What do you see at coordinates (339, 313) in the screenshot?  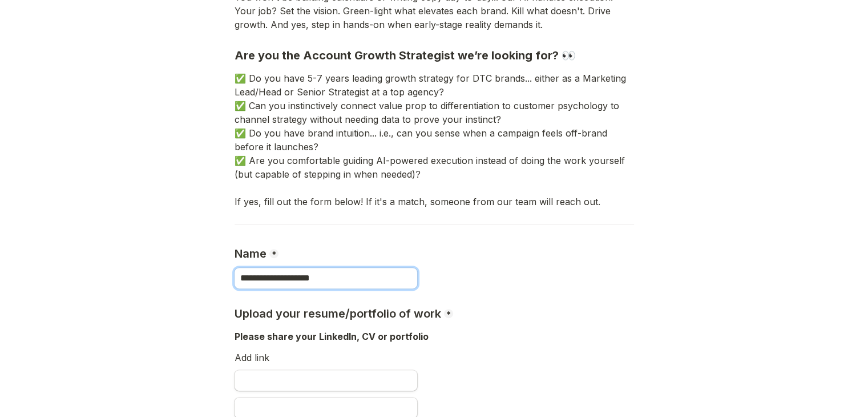 I see `h3: Upload your resume/portfolio of work` at bounding box center [339, 313].